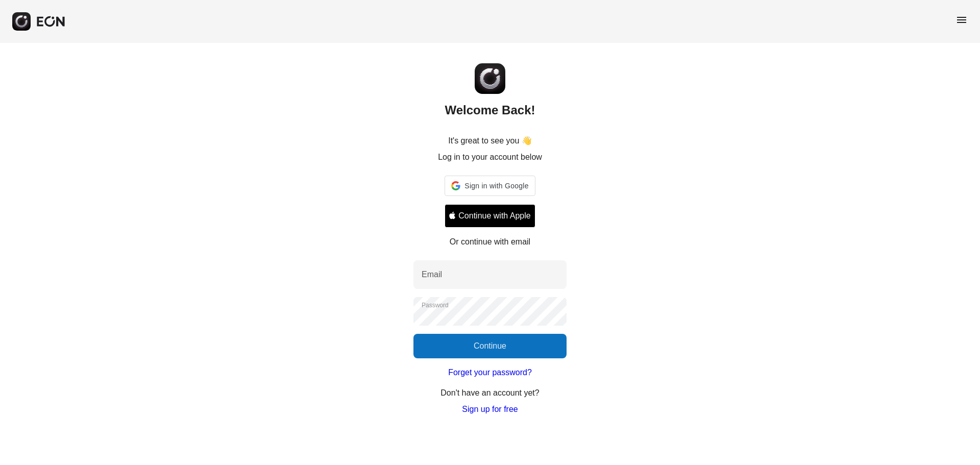 The image size is (980, 465). What do you see at coordinates (435, 305) in the screenshot?
I see `label: Password` at bounding box center [435, 305].